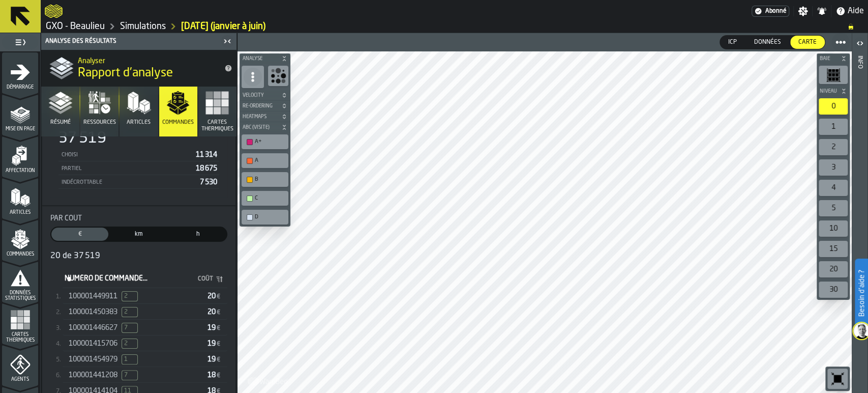 This screenshot has width=868, height=393. What do you see at coordinates (821, 11) in the screenshot?
I see `label: button-toggle-Notifications` at bounding box center [821, 11].